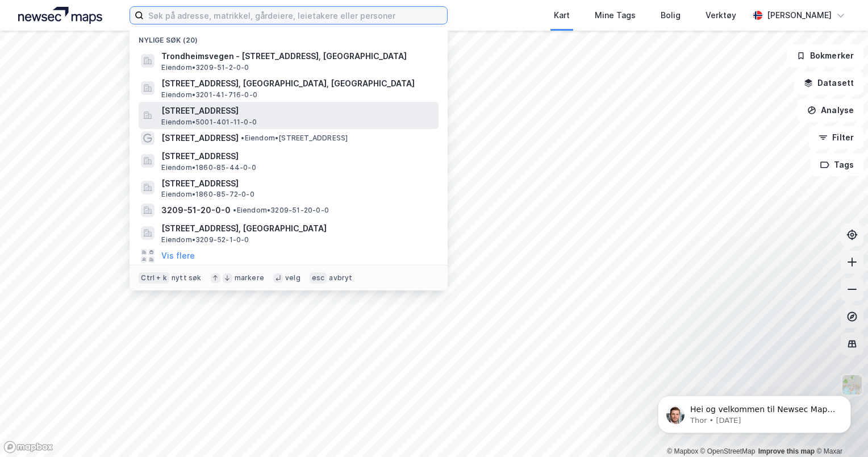 Image resolution: width=868 pixels, height=457 pixels. What do you see at coordinates (288, 37) in the screenshot?
I see `div: Nylige søk (20)` at bounding box center [288, 37].